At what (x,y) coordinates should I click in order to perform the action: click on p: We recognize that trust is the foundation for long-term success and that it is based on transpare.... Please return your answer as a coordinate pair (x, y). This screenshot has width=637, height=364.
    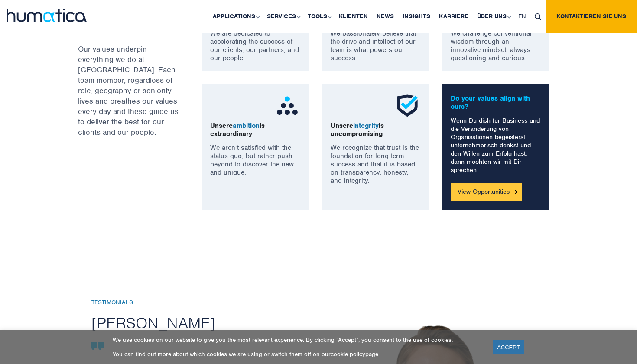
    Looking at the image, I should click on (376, 164).